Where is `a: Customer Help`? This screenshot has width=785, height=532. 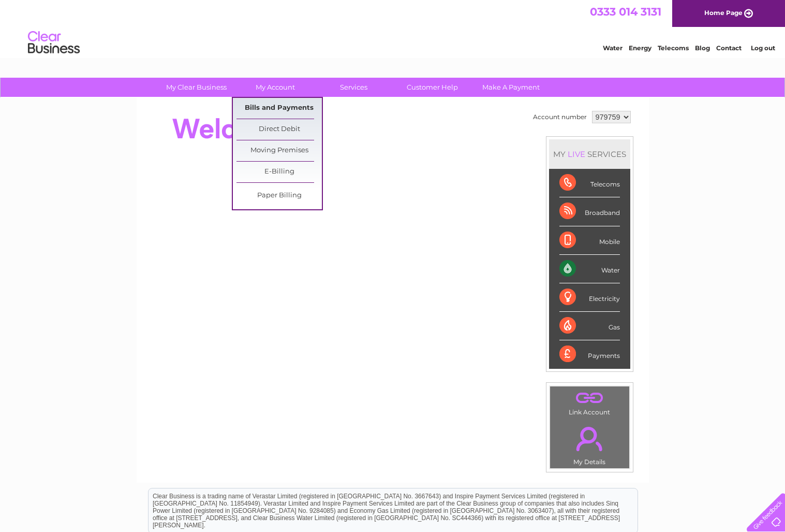
a: Customer Help is located at coordinates (432, 87).